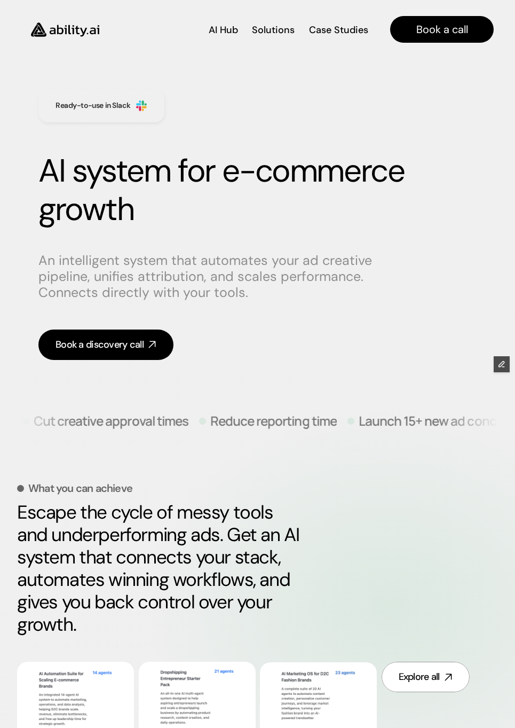 Image resolution: width=515 pixels, height=728 pixels. Describe the element at coordinates (339, 30) in the screenshot. I see `p: Case Studies` at that location.